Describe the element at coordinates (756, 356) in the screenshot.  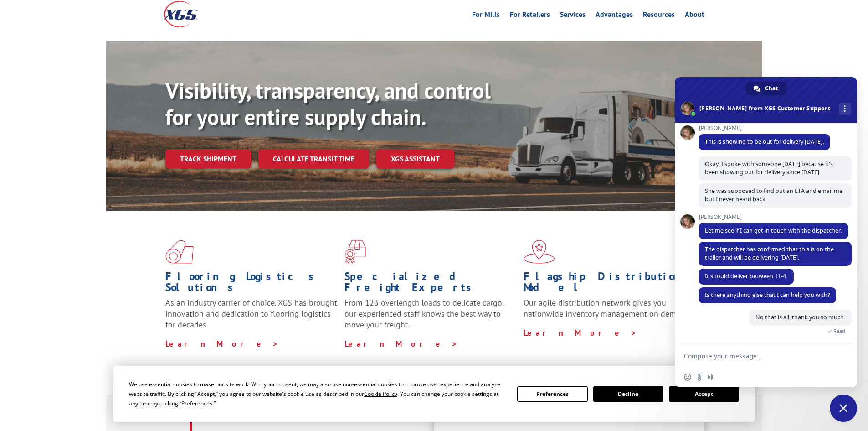
I see `textarea: Compose your message...` at that location.